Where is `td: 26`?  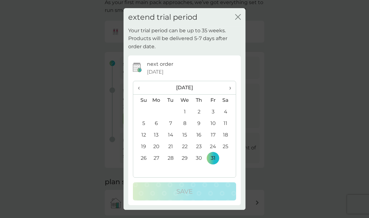 td: 26 is located at coordinates (141, 158).